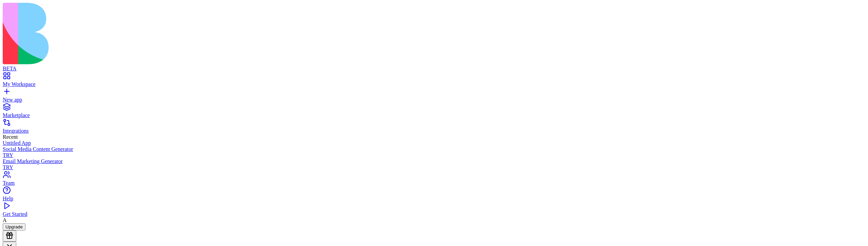  I want to click on img: logo, so click(139, 34).